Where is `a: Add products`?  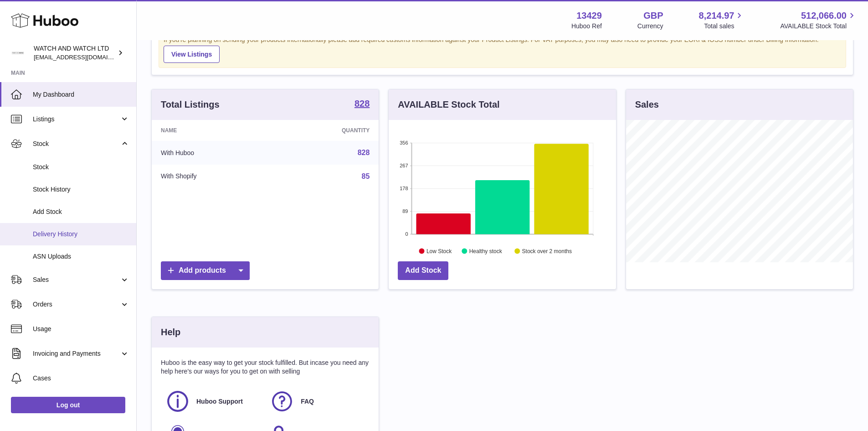 a: Add products is located at coordinates (205, 270).